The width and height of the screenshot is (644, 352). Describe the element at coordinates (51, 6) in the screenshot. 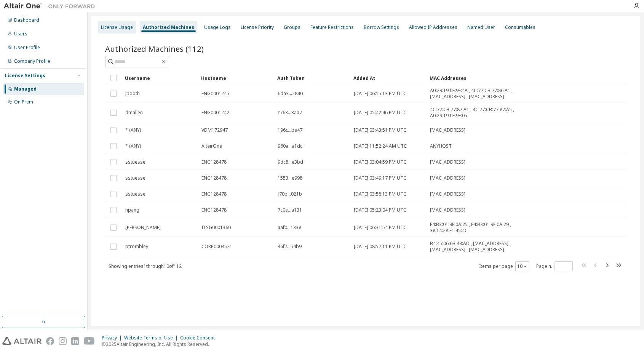

I see `img: Altair One` at that location.